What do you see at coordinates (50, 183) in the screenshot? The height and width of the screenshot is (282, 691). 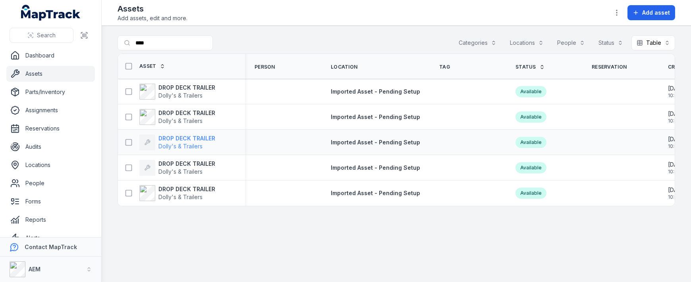 I see `a: People` at bounding box center [50, 183].